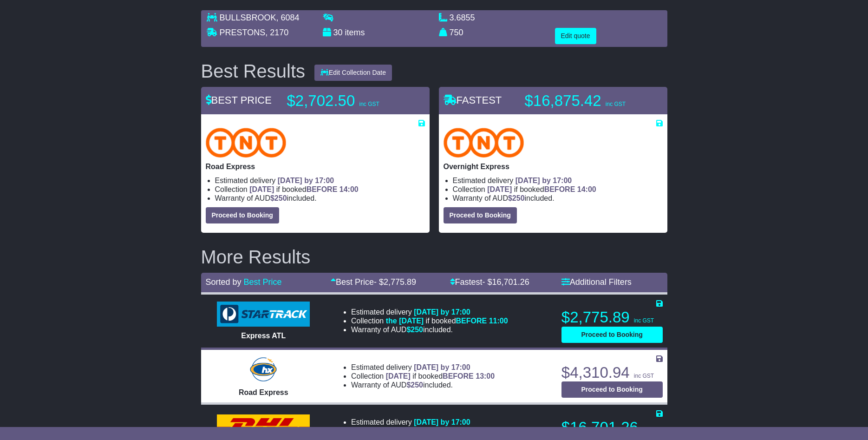 Image resolution: width=868 pixels, height=440 pixels. Describe the element at coordinates (576, 36) in the screenshot. I see `button: Edit quote` at that location.